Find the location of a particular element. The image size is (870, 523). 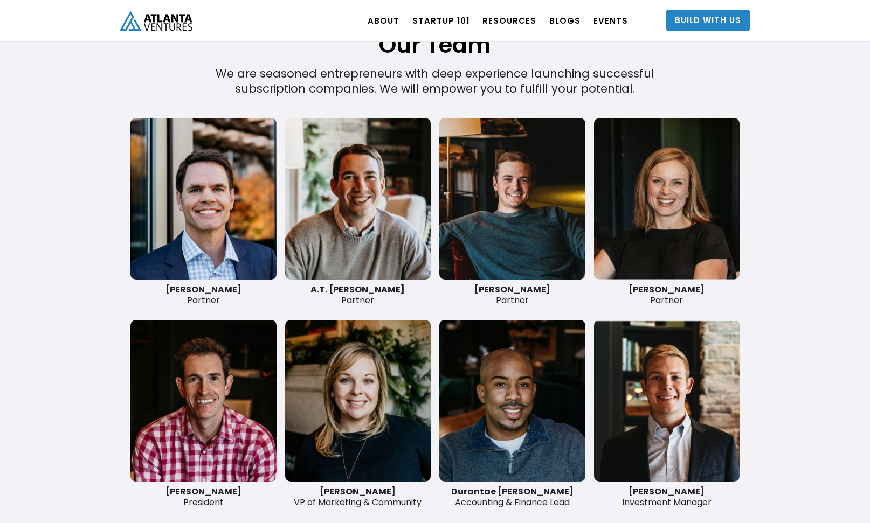

div: President is located at coordinates (203, 497).